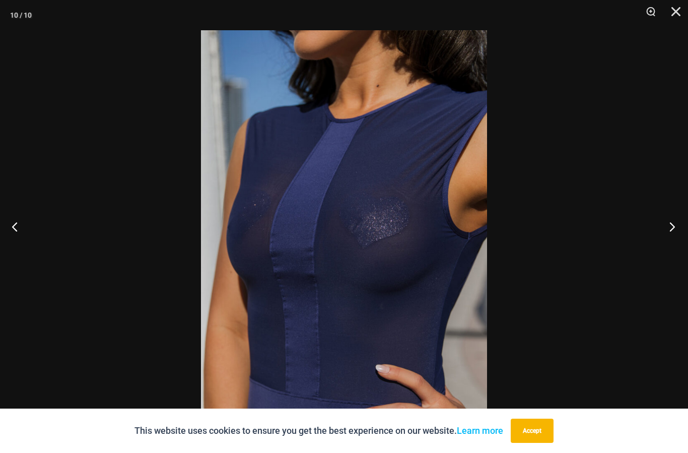 Image resolution: width=688 pixels, height=453 pixels. Describe the element at coordinates (21, 15) in the screenshot. I see `div: 10 / 10` at that location.